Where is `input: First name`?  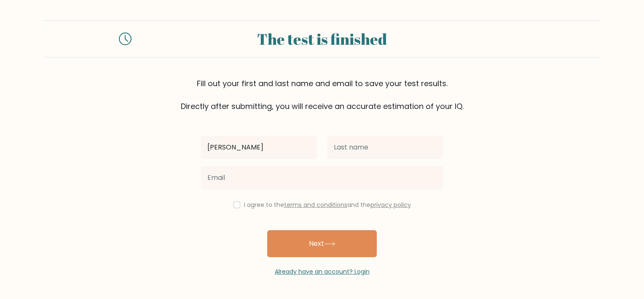 input: First name is located at coordinates (259, 147).